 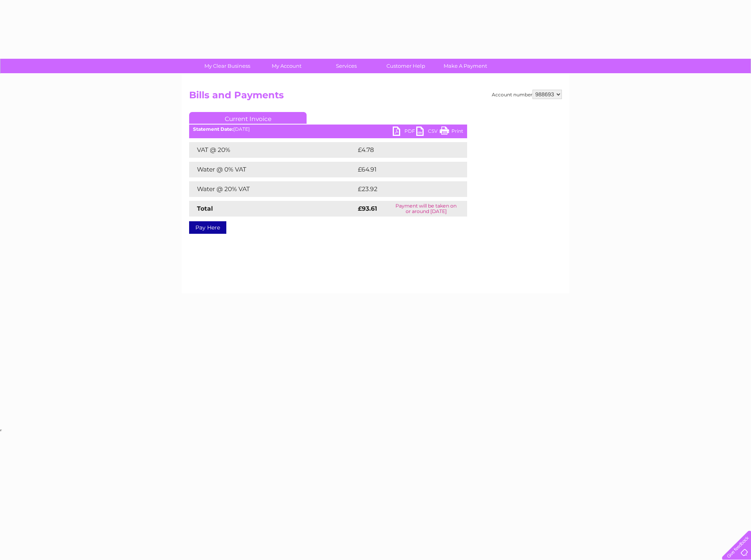 What do you see at coordinates (403, 189) in the screenshot?
I see `td: £23.92` at bounding box center [403, 189].